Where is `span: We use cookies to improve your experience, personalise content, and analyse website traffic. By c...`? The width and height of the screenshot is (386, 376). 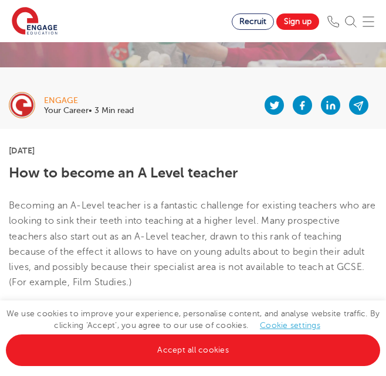 span: We use cookies to improve your experience, personalise content, and analyse website traffic. By c... is located at coordinates (193, 332).